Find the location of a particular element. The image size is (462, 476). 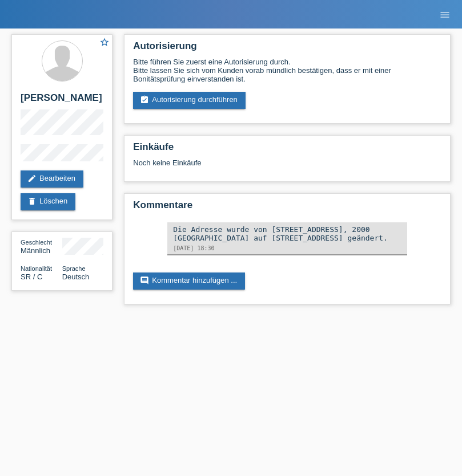

i: edit is located at coordinates (32, 178).